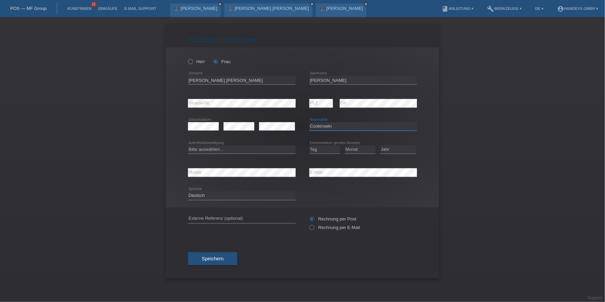 The width and height of the screenshot is (605, 302). Describe the element at coordinates (491, 9) in the screenshot. I see `i: build` at that location.